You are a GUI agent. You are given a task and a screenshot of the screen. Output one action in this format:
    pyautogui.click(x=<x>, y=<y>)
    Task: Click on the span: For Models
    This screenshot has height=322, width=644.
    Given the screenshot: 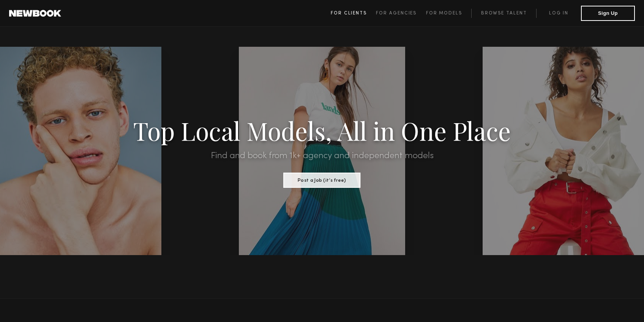 What is the action you would take?
    pyautogui.click(x=444, y=13)
    